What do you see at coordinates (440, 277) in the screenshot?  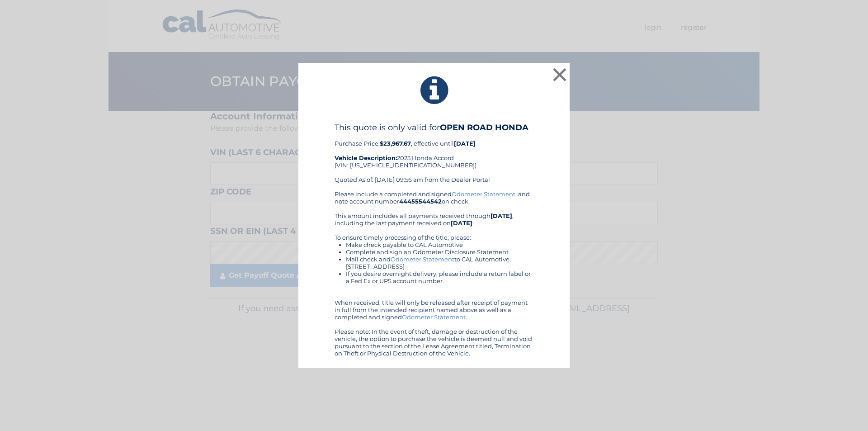 I see `li: If you desire overnight delivery, please include a return label or a Fed Ex or UPS account number.` at bounding box center [440, 277].